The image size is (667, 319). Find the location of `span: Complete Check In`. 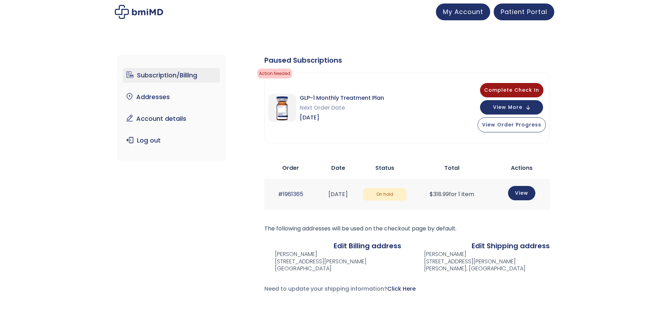

span: Complete Check In is located at coordinates (512, 90).